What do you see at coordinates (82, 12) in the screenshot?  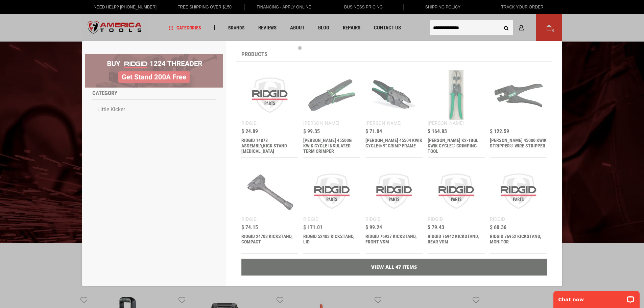 I see `button: Open LiveChat chat widget` at bounding box center [82, 12].